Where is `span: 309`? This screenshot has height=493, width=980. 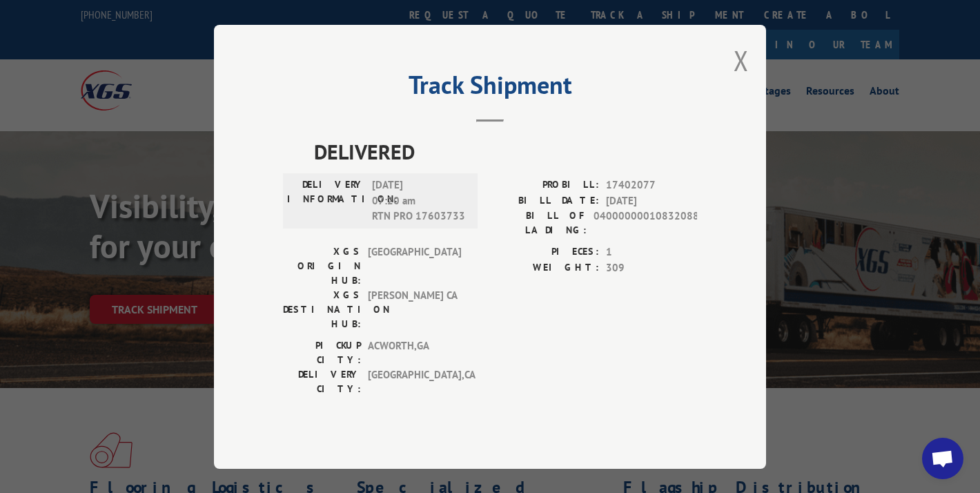 span: 309 is located at coordinates (651, 268).